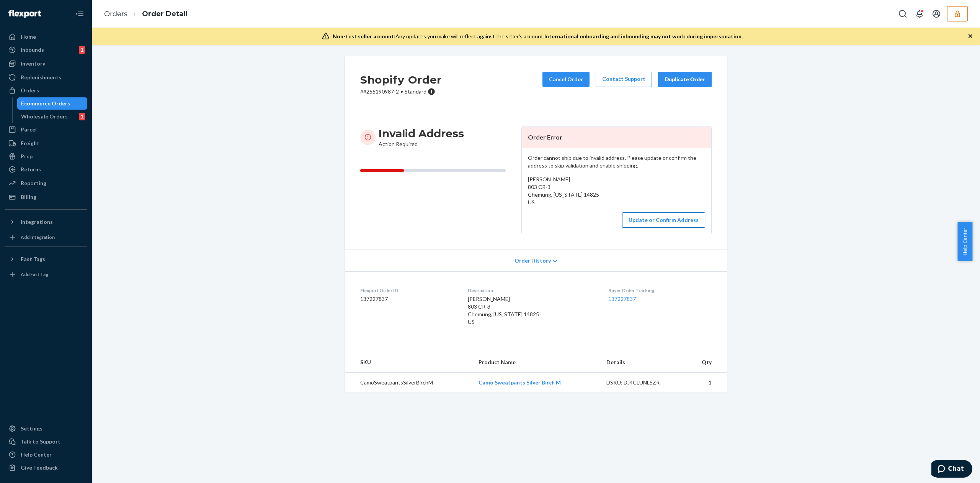 This screenshot has height=483, width=980. What do you see at coordinates (31, 170) in the screenshot?
I see `div: Returns` at bounding box center [31, 170].